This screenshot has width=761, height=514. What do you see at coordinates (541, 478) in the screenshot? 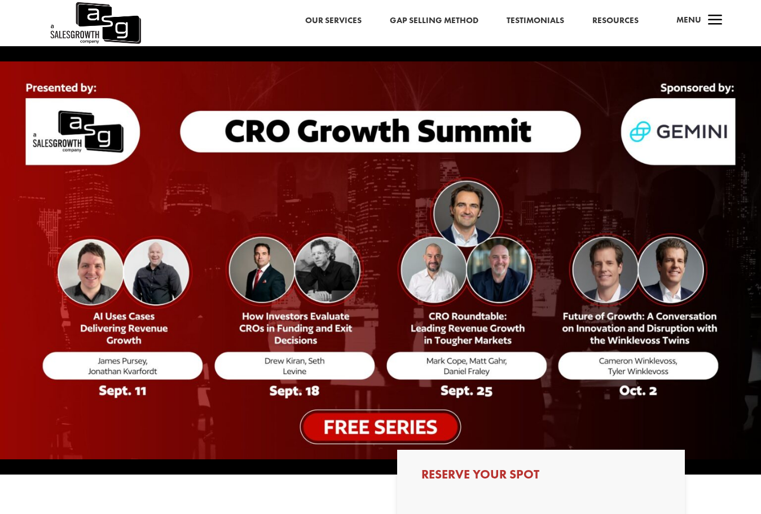
I see `h3: Reserve Your Spot` at bounding box center [541, 478].